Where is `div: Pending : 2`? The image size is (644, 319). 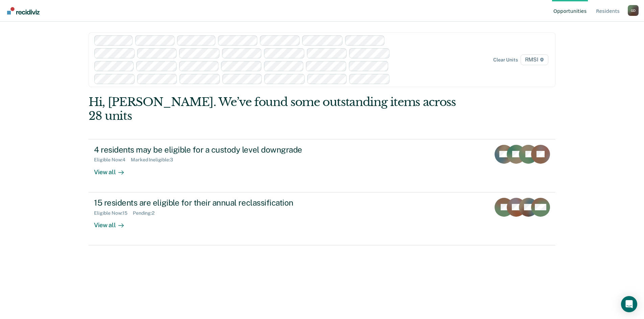 div: Pending : 2 is located at coordinates (146, 213).